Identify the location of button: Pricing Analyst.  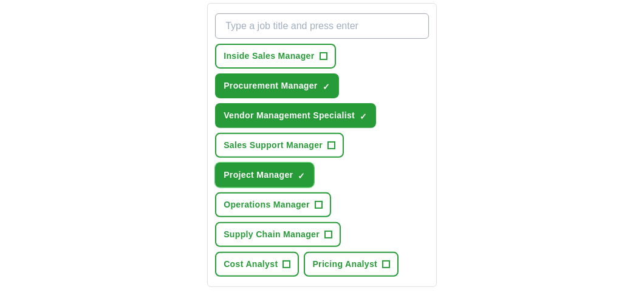
(351, 264).